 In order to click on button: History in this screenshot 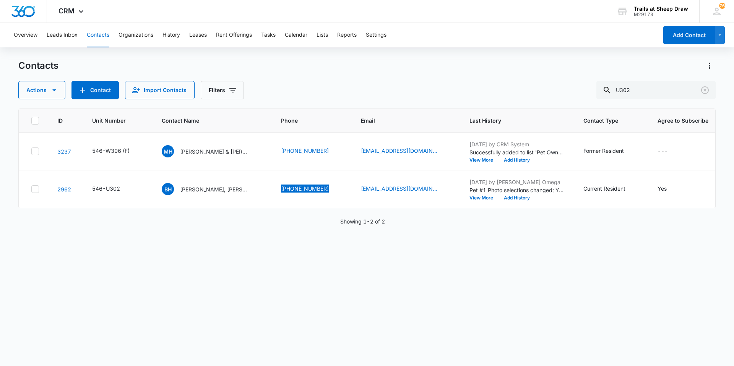, I will do `click(171, 35)`.